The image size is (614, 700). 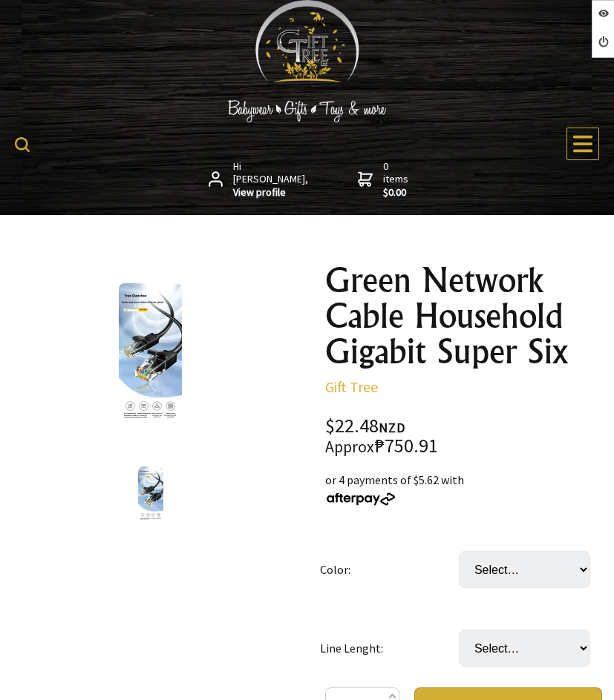 I want to click on span: NZD, so click(x=392, y=427).